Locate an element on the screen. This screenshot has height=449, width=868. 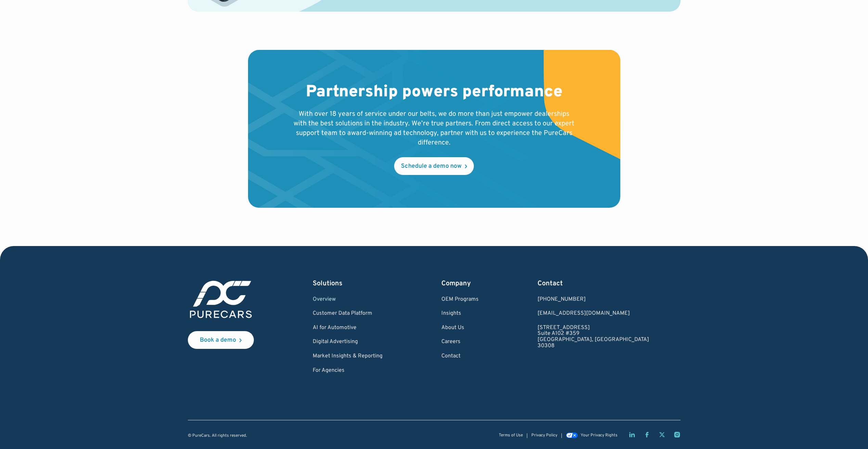
a: Customer Data Platform is located at coordinates (348, 314).